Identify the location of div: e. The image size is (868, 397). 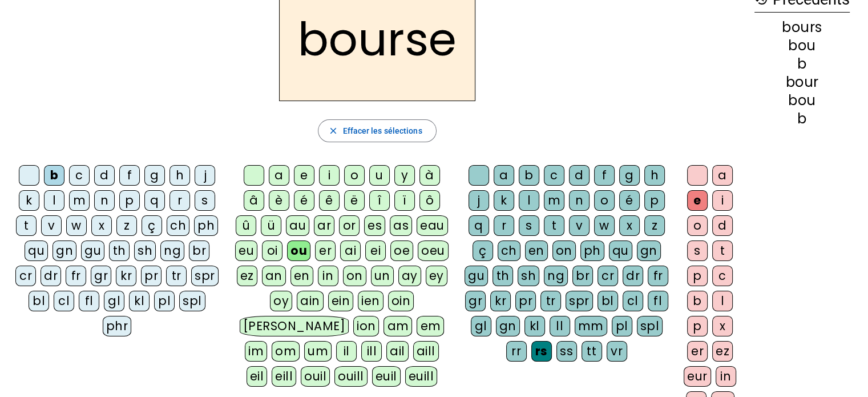
(304, 175).